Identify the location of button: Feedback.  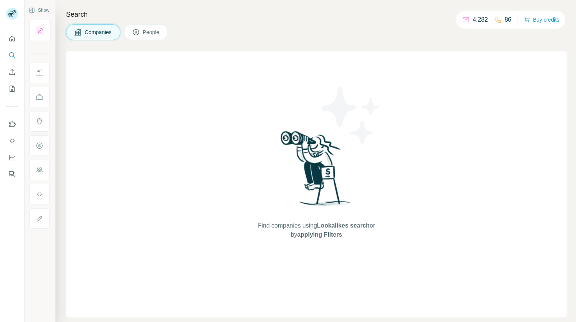
(12, 174).